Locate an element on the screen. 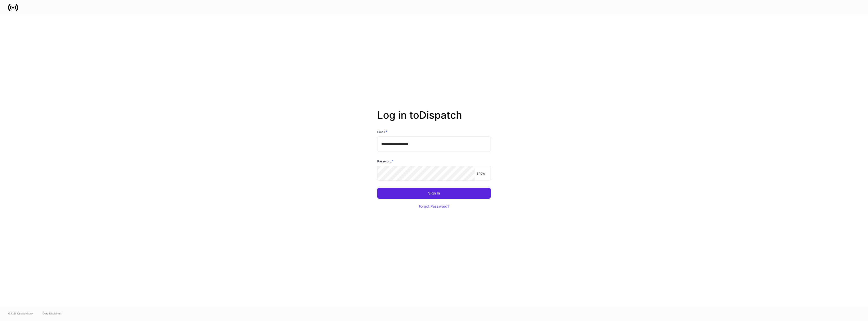 The width and height of the screenshot is (868, 321). p: show is located at coordinates (481, 173).